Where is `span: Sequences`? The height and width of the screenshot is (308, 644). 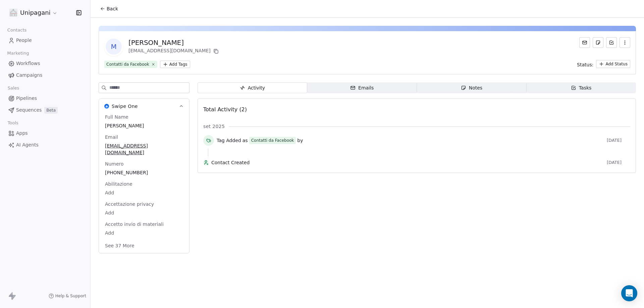 span: Sequences is located at coordinates (29, 110).